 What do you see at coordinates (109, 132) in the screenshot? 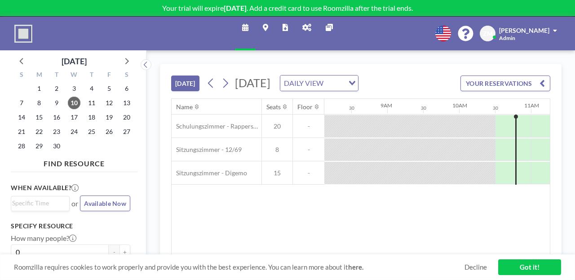
I see `span: Friday, September 26, 2025` at bounding box center [109, 132].